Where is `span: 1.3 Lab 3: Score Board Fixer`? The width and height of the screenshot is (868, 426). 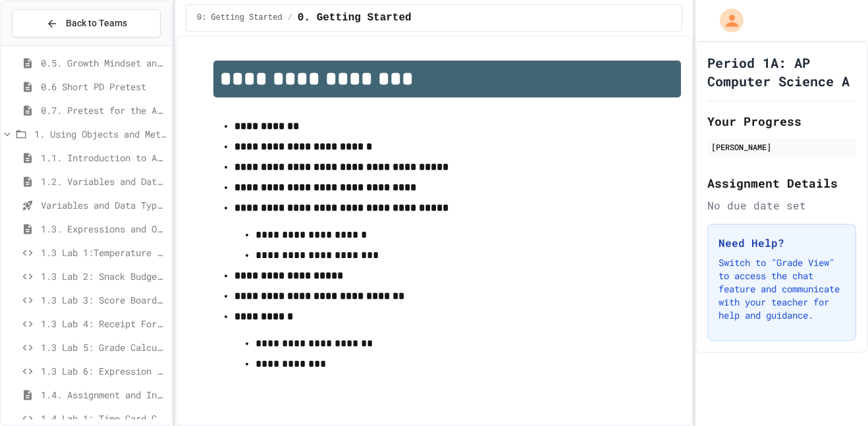
span: 1.3 Lab 3: Score Board Fixer is located at coordinates (103, 300).